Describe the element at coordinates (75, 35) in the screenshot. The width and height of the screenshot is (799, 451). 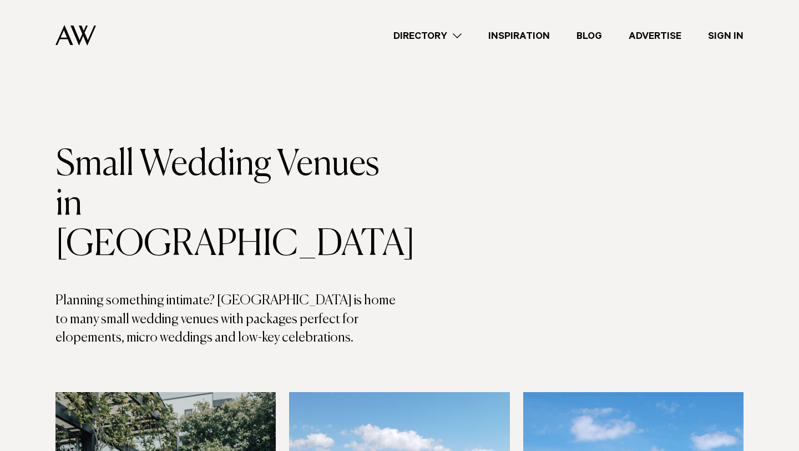
I see `img: Auckland Weddings Logo` at that location.